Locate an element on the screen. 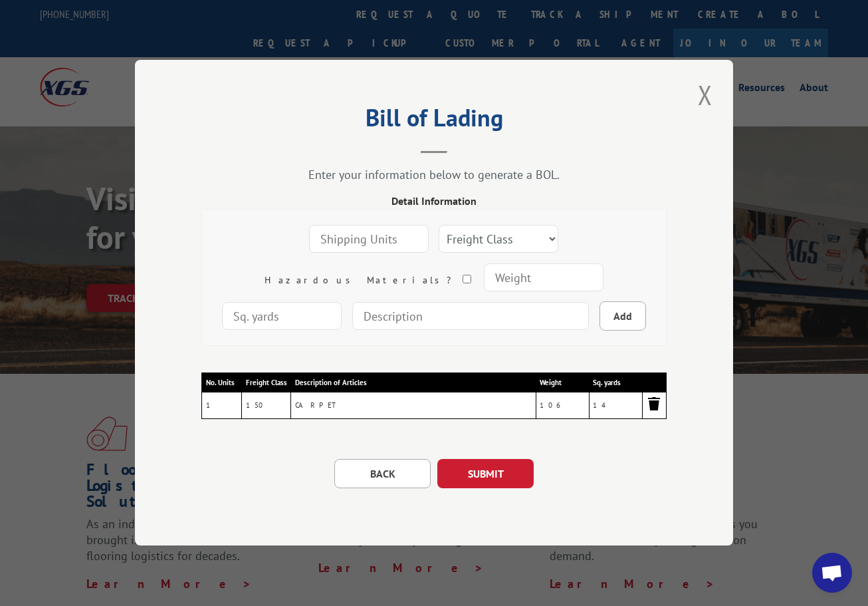  div: Enter your information below to generate a BOL. is located at coordinates (434, 174).